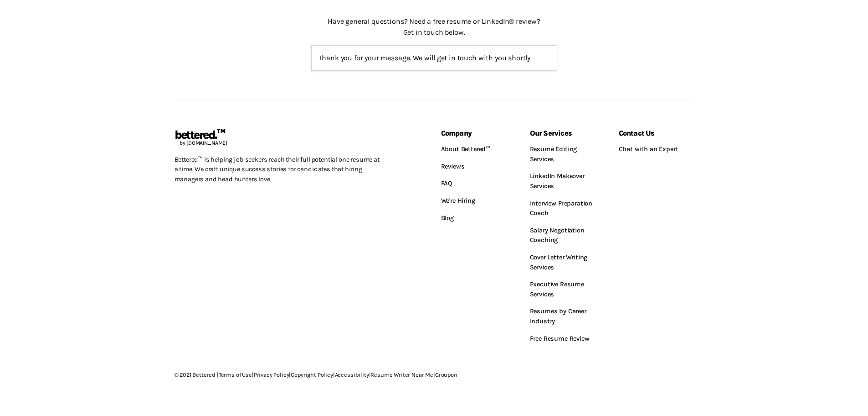  I want to click on a: Groupon, so click(446, 374).